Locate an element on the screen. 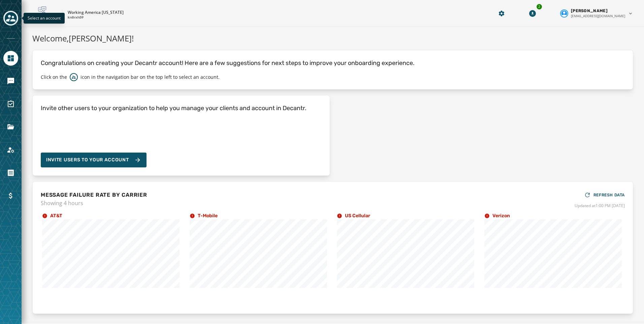 The image size is (644, 324). button: Toggle account select drawer is located at coordinates (11, 18).